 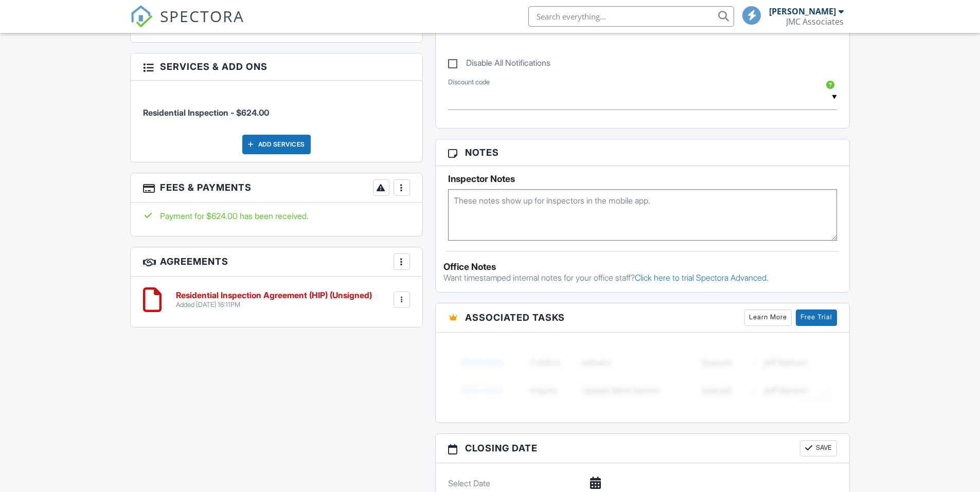 I want to click on span: Associated Tasks, so click(x=515, y=317).